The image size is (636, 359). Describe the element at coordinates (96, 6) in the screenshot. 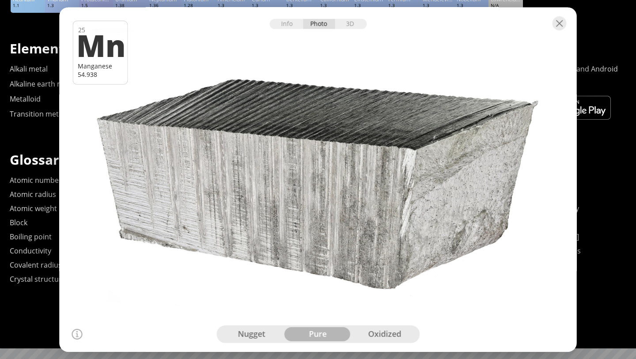

I see `div: 1.5` at that location.